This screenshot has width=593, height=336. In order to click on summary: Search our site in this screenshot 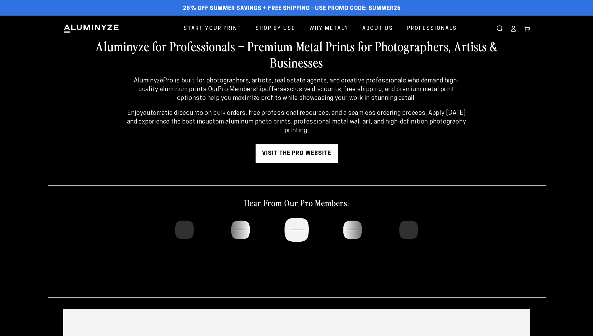, I will do `click(499, 29)`.